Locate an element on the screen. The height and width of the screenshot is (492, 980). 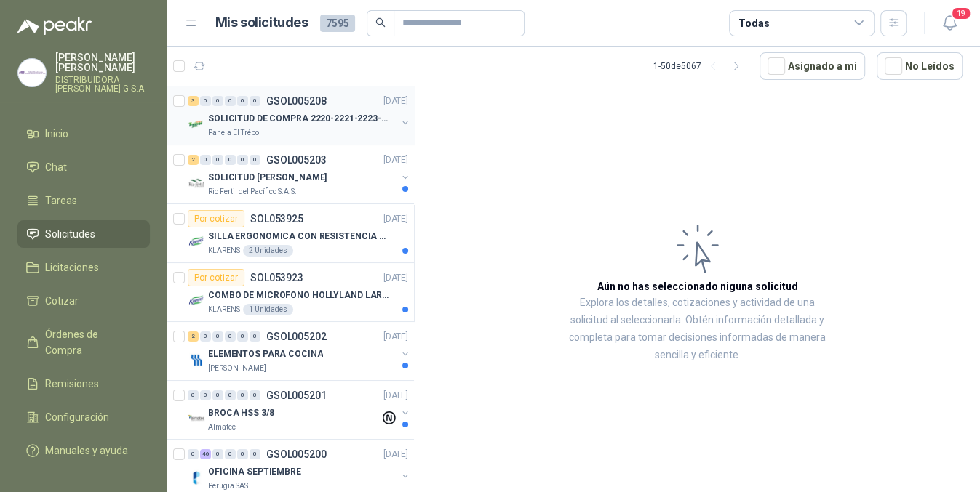
p: SOL053923 is located at coordinates (276, 278).